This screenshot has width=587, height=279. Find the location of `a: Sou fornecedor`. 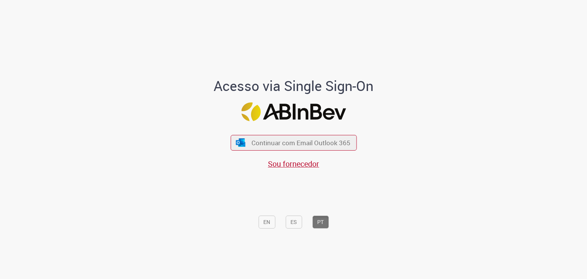

a: Sou fornecedor is located at coordinates (293, 164).